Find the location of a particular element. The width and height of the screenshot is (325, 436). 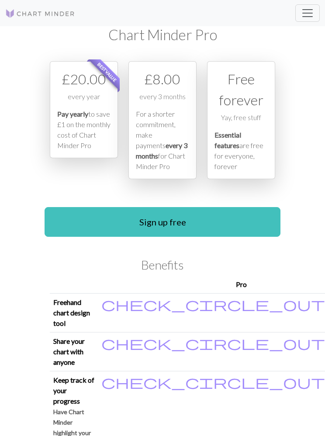

button: Toggle navigation is located at coordinates (307, 13).